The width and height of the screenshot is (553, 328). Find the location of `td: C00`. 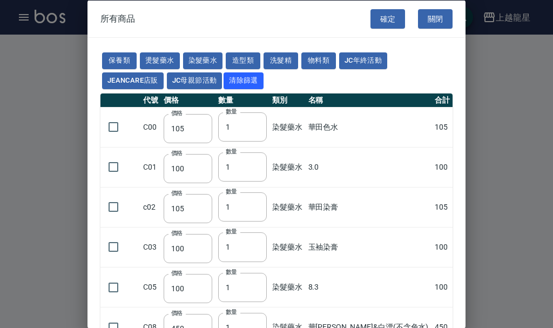

td: C00 is located at coordinates (151, 127).